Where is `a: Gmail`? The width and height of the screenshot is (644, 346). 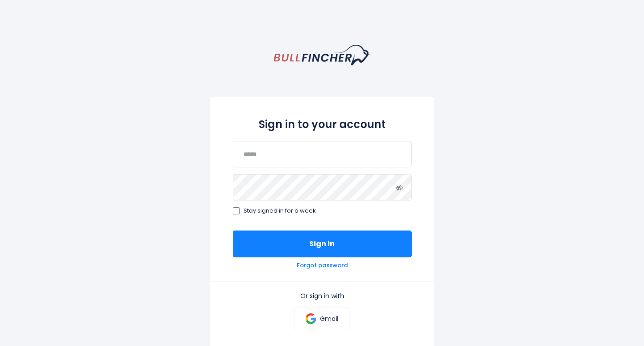 a: Gmail is located at coordinates (322, 319).